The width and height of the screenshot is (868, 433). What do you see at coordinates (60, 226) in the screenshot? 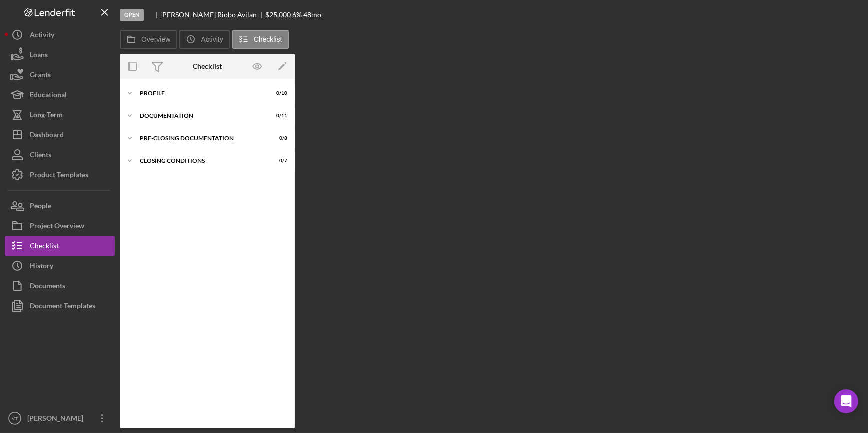
I see `button: Project Overview` at bounding box center [60, 226].